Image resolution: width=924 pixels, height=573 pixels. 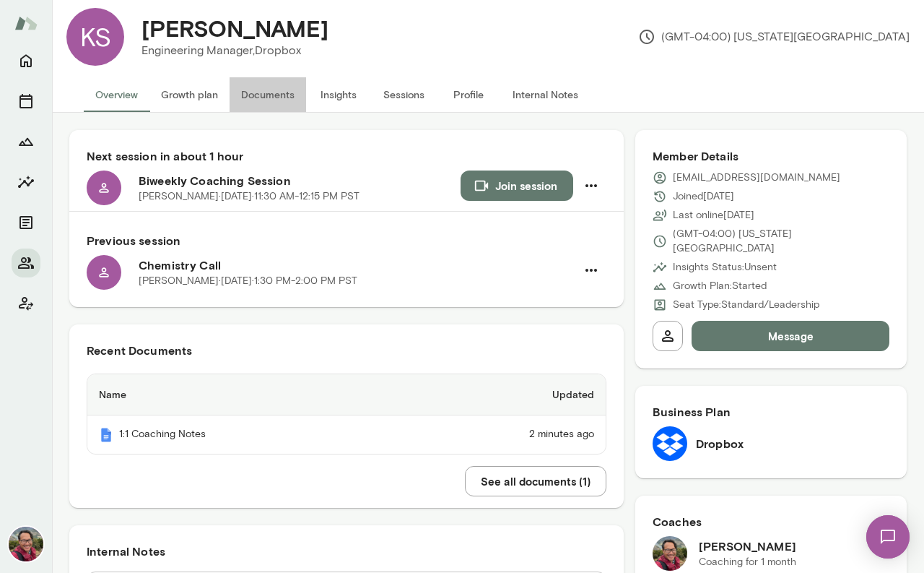 What do you see at coordinates (719, 443) in the screenshot?
I see `h6: Dropbox` at bounding box center [719, 443].